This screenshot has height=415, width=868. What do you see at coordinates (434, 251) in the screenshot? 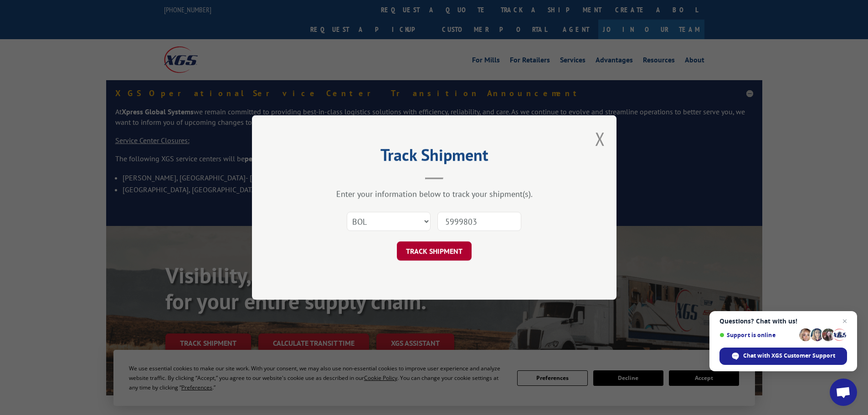
I see `button: TRACK SHIPMENT` at bounding box center [434, 251].